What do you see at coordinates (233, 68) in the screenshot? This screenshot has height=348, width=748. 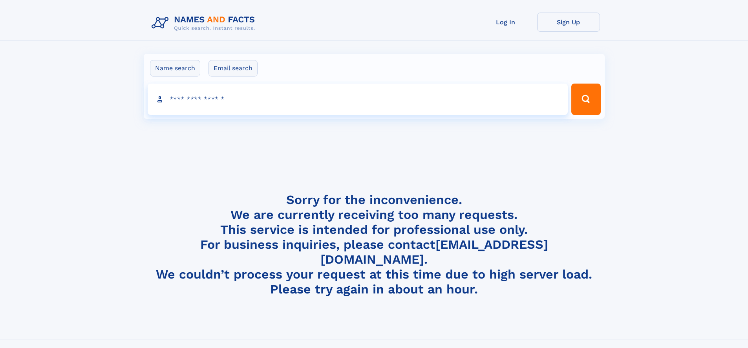 I see `label: Email search` at bounding box center [233, 68].